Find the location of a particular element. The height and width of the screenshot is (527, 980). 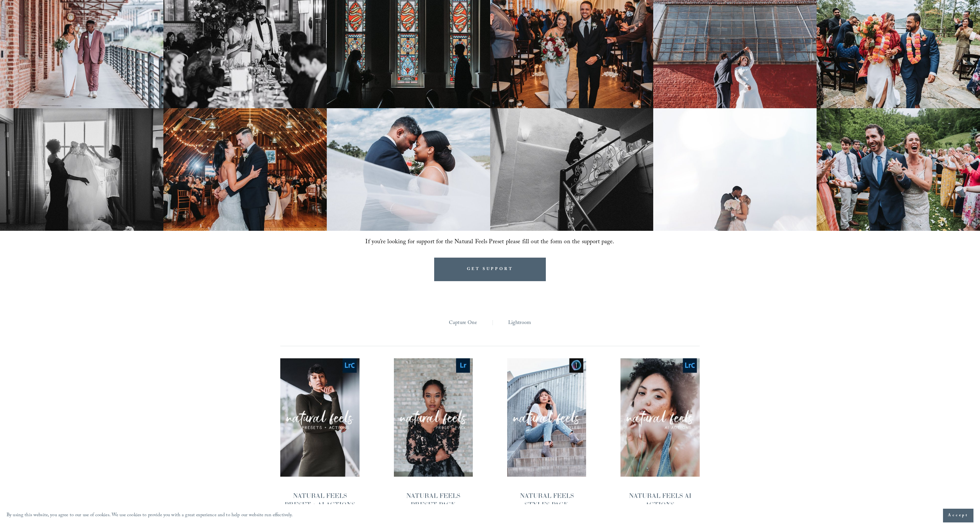

img: Candid wedding photographer in Raleigh is located at coordinates (572, 169).